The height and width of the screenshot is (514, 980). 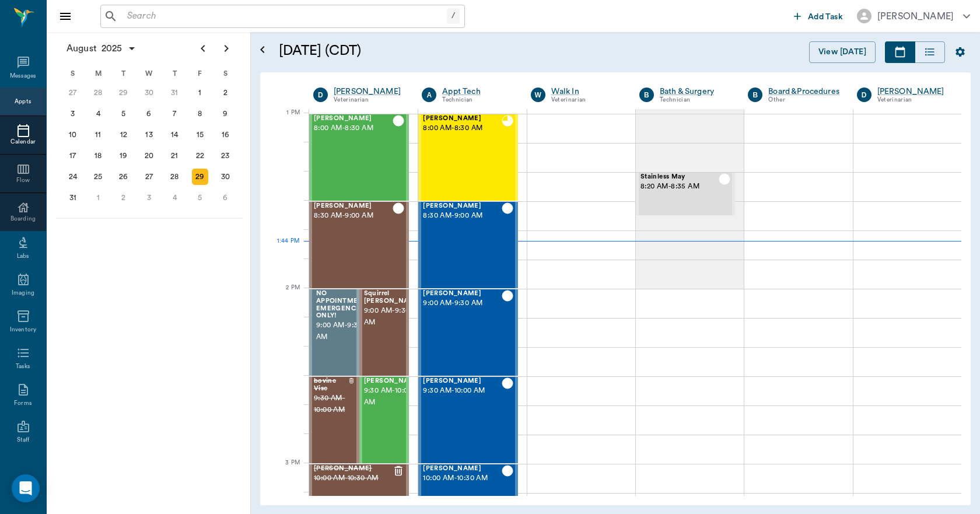 I want to click on div: M, so click(x=98, y=73).